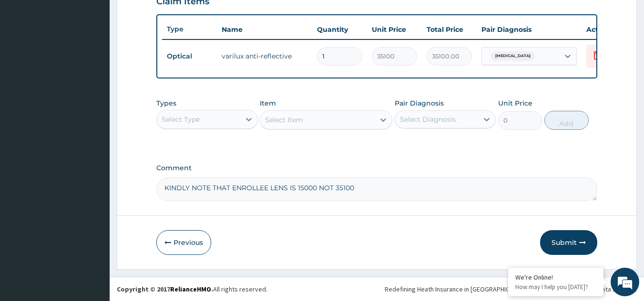 The height and width of the screenshot is (301, 644). What do you see at coordinates (605, 30) in the screenshot?
I see `th: Actions` at bounding box center [605, 30].